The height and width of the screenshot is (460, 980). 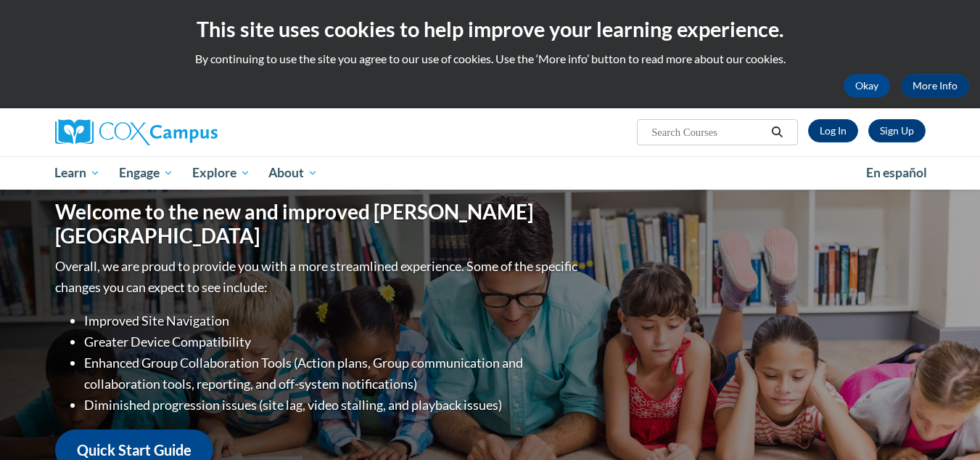 I want to click on a: Engage, so click(x=146, y=173).